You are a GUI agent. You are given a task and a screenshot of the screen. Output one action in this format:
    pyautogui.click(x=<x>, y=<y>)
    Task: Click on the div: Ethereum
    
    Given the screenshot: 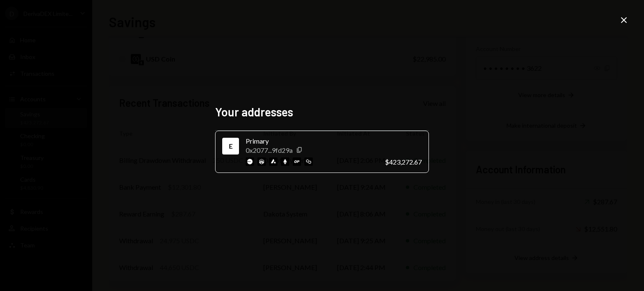 What is the action you would take?
    pyautogui.click(x=231, y=146)
    